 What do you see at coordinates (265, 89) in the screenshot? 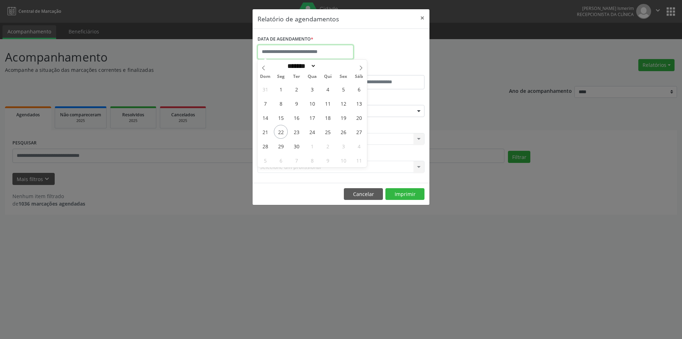
I see `span: Agosto 31, 2025` at bounding box center [265, 89].